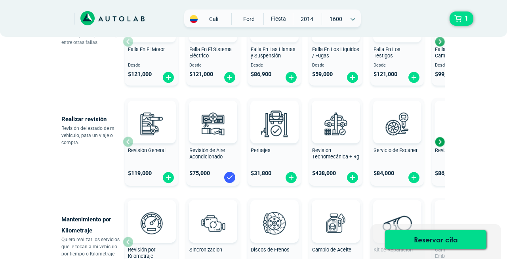 This screenshot has width=507, height=259. Describe the element at coordinates (397, 223) in the screenshot. I see `img: correa_de_reparticion-v3.svg` at that location.